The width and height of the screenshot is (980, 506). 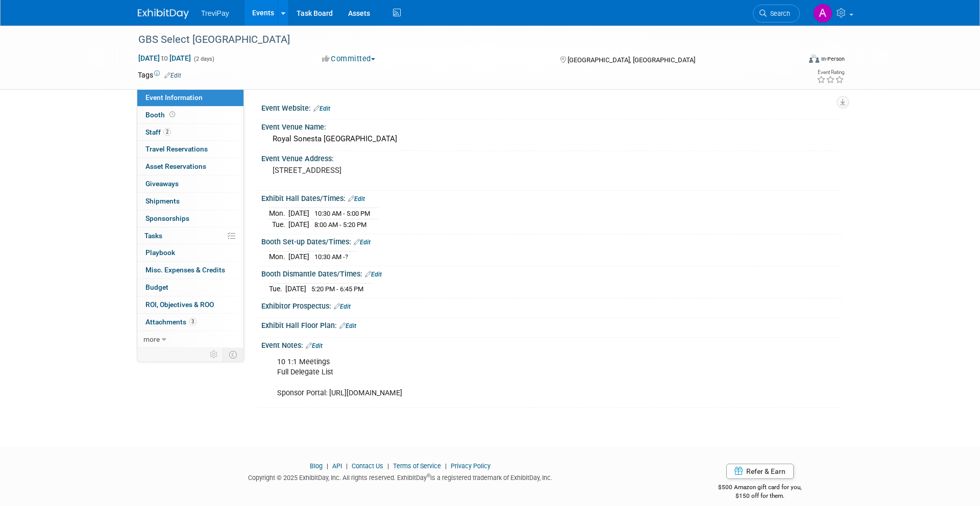 What do you see at coordinates (191, 236) in the screenshot?
I see `a: Tasks` at bounding box center [191, 236].